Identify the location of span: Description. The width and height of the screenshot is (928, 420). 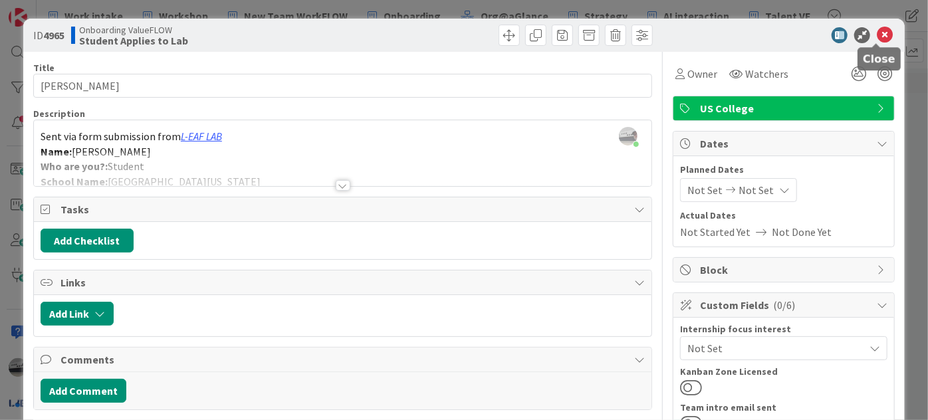
(59, 114).